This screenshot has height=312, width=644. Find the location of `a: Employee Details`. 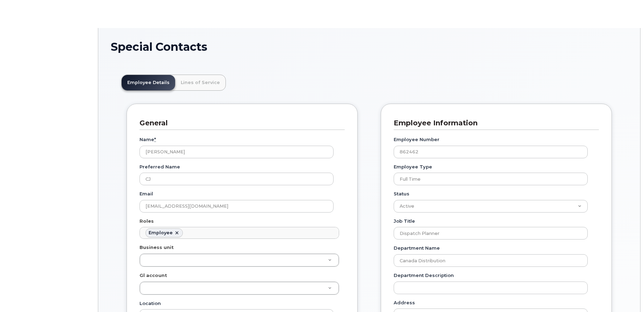

a: Employee Details is located at coordinates (148, 83).